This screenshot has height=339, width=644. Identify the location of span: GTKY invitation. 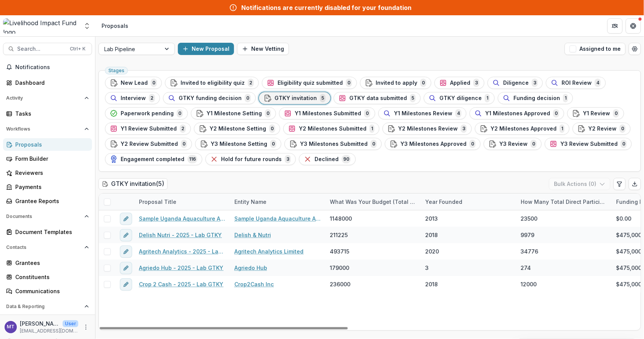
(296, 98).